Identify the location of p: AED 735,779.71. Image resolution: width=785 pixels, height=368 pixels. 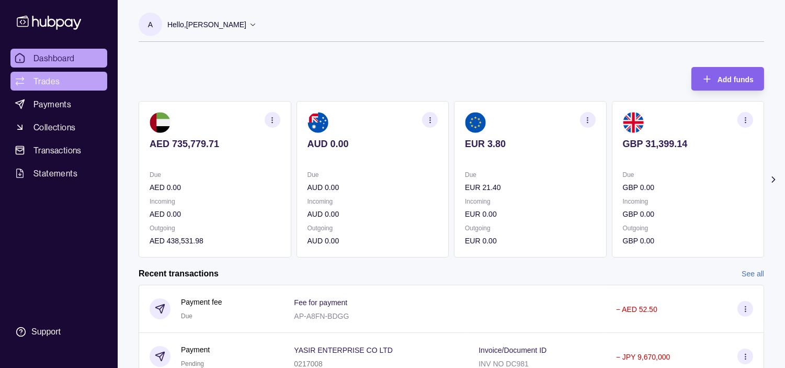
(215, 144).